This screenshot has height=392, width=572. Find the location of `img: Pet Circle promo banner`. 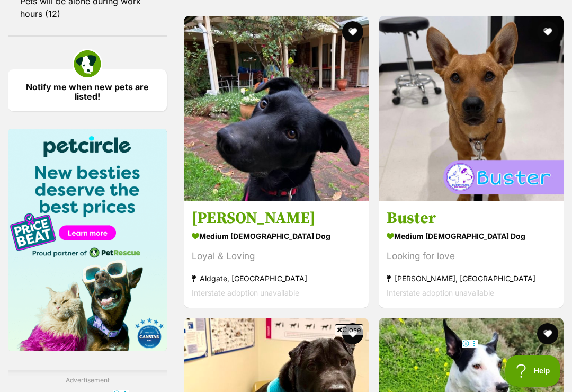

img: Pet Circle promo banner is located at coordinates (87, 240).